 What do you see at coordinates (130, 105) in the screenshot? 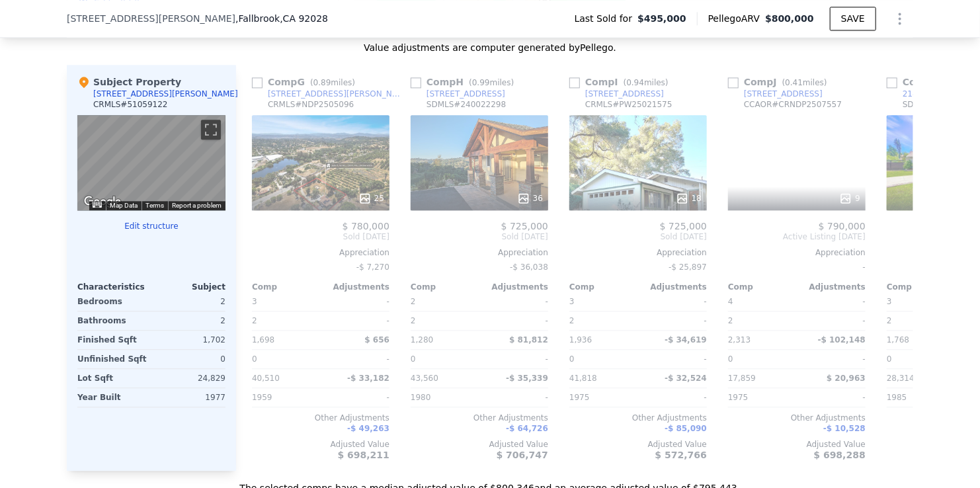
I see `div: CRMLS # 51059122` at bounding box center [130, 105].